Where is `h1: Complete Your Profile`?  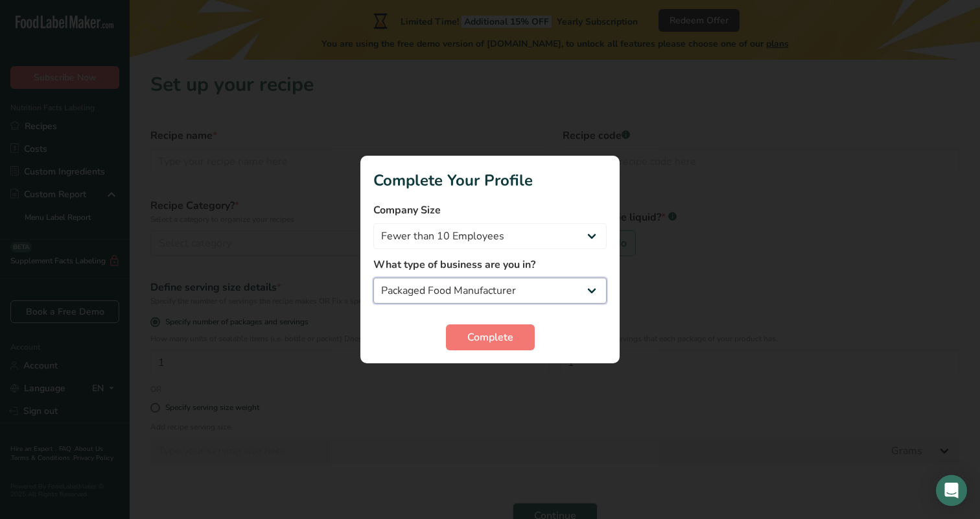
h1: Complete Your Profile is located at coordinates (490, 180).